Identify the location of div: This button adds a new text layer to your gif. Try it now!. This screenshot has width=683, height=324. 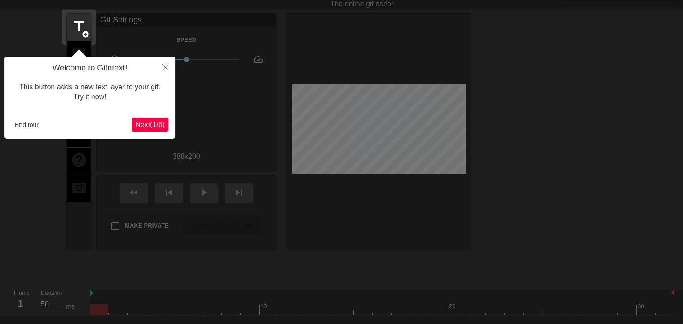
(90, 92).